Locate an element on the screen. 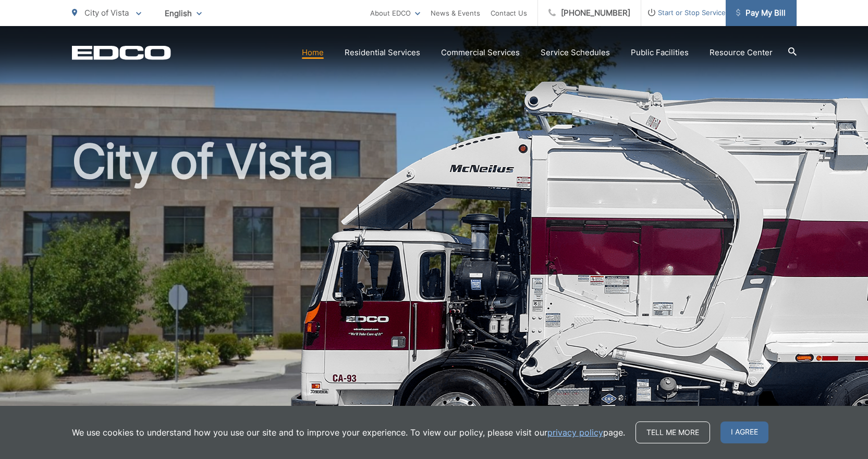 The height and width of the screenshot is (459, 868). span: English is located at coordinates (183, 13).